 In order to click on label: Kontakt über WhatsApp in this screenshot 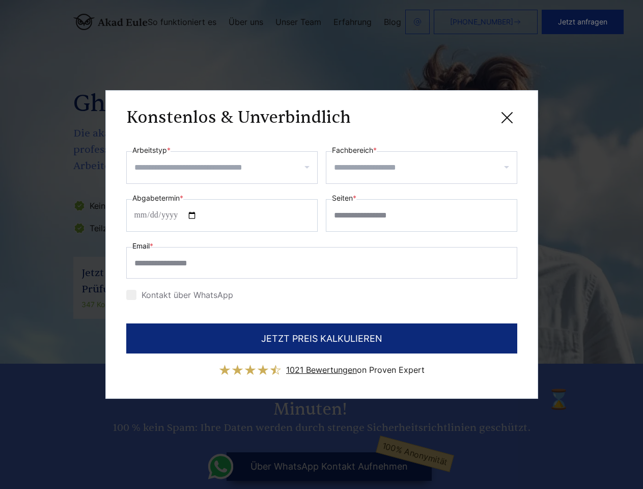, I will do `click(180, 295)`.